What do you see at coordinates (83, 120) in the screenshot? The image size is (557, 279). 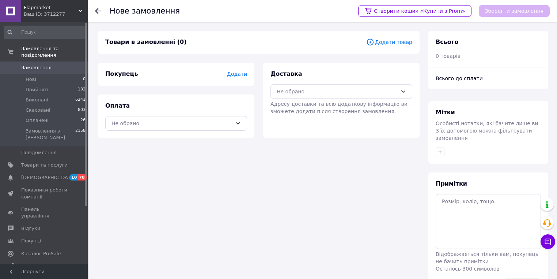 I see `span: 26` at bounding box center [83, 120].